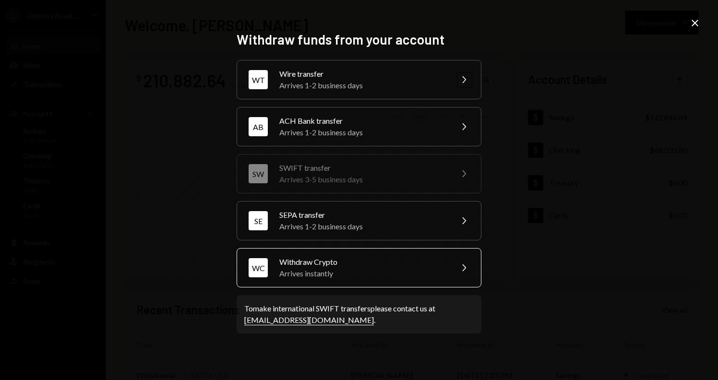 Image resolution: width=718 pixels, height=380 pixels. Describe the element at coordinates (258, 268) in the screenshot. I see `div: WC` at that location.